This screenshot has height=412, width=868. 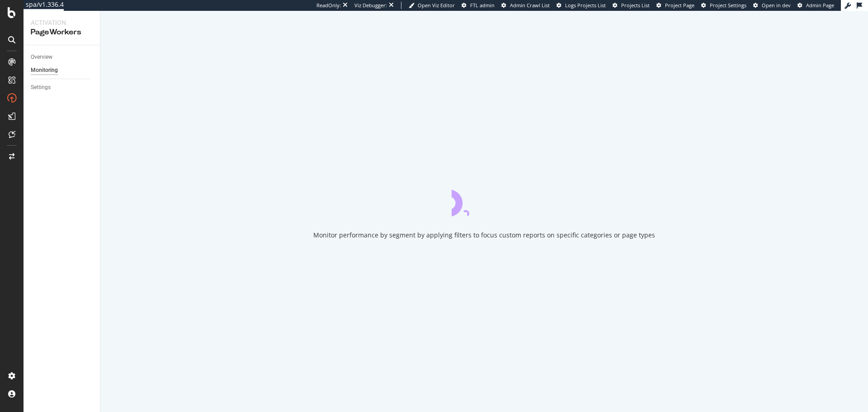 What do you see at coordinates (772, 5) in the screenshot?
I see `a: Open in dev` at bounding box center [772, 5].